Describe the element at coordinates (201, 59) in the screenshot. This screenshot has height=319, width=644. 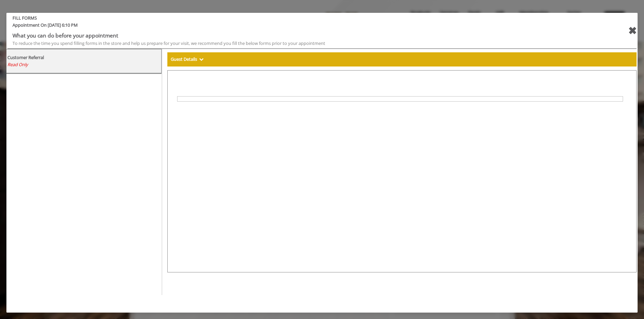
I see `span: Show` at that location.